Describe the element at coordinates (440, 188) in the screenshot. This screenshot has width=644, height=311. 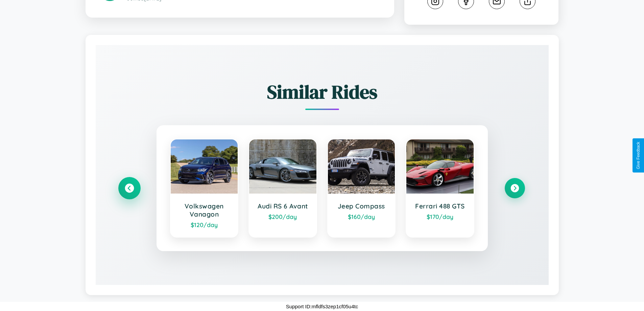
I see `a: Ferrari 488 GTS$170/day` at that location.